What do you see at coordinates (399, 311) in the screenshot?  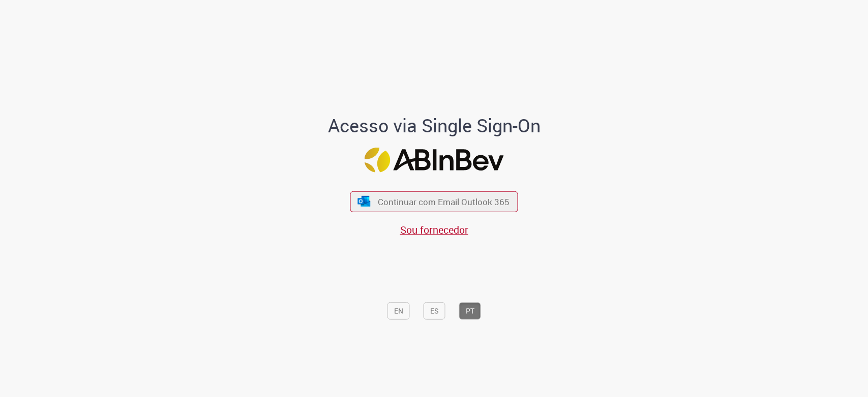 I see `button: EN` at bounding box center [399, 311].